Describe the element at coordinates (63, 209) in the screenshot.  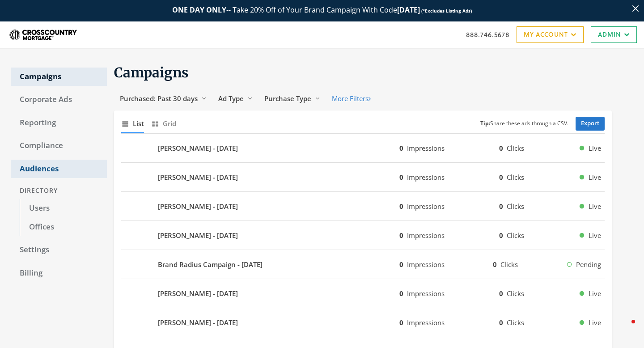
I see `a: Users` at that location.